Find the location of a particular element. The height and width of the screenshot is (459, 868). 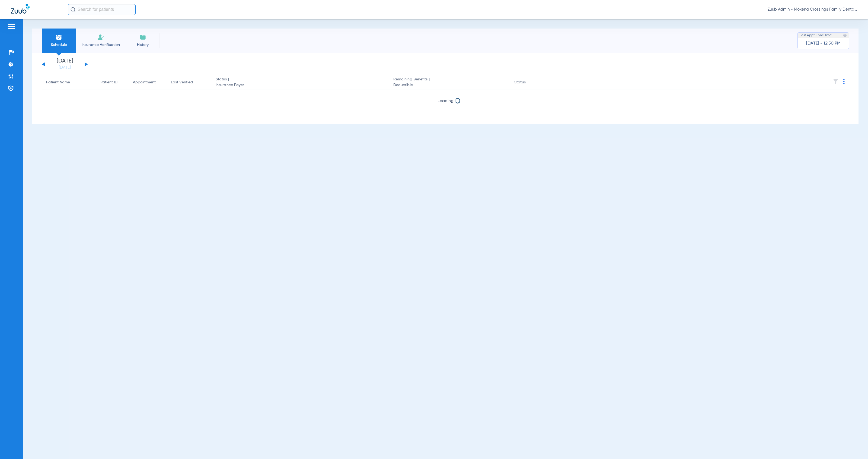

span: History is located at coordinates (143, 45).